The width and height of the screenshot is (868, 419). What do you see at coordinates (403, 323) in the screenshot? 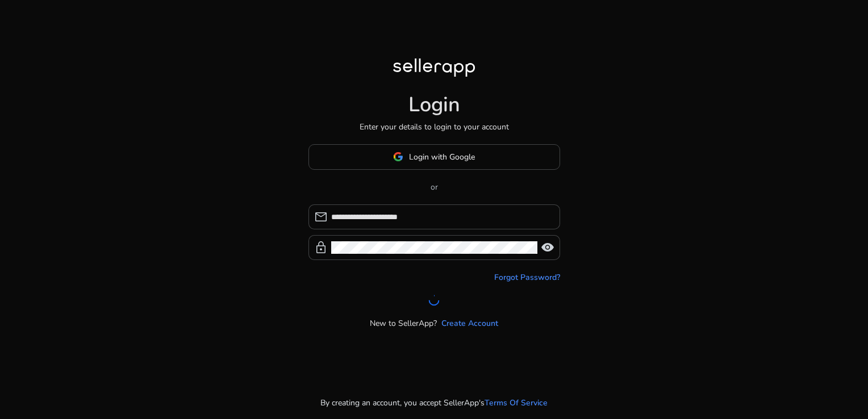
I see `p: New to SellerApp?` at bounding box center [403, 323].